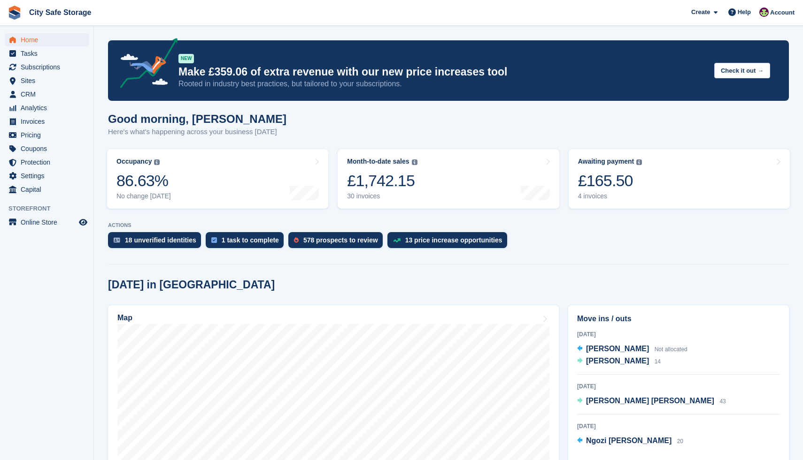 The width and height of the screenshot is (803, 460). I want to click on span: Settings, so click(49, 176).